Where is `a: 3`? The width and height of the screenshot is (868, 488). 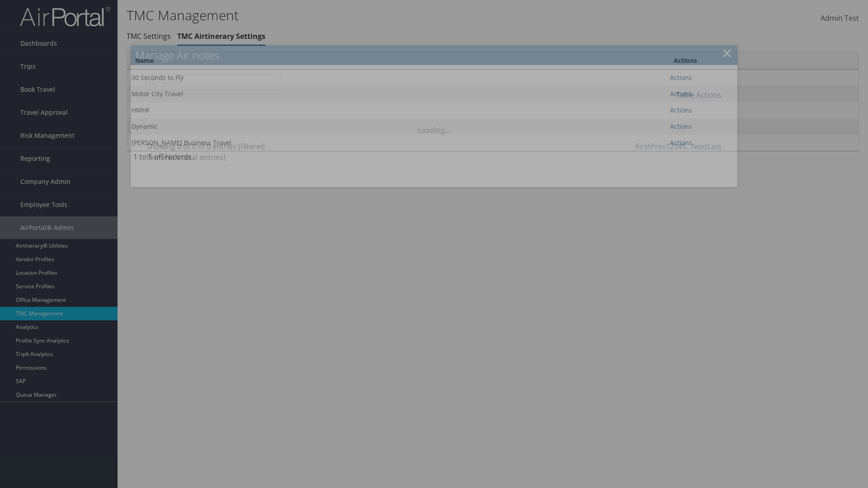 a: 3 is located at coordinates (676, 146).